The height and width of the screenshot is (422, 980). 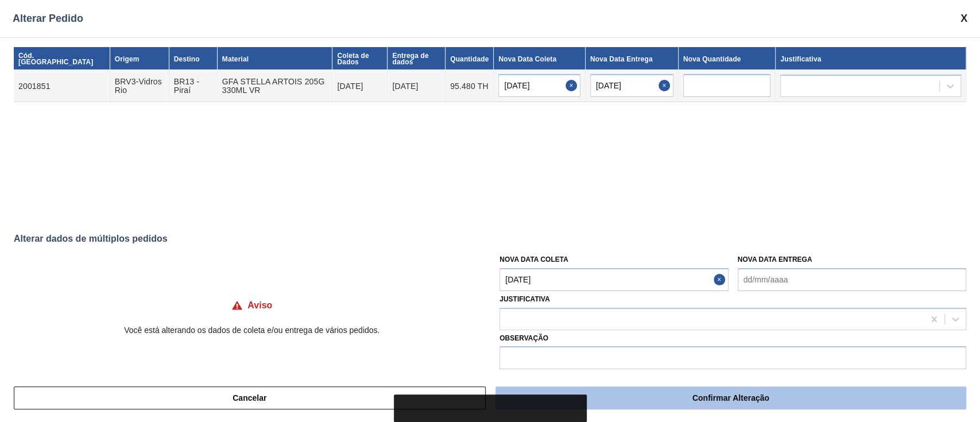 What do you see at coordinates (251, 330) in the screenshot?
I see `font: Você está alterando os dados de coleta e/ou entrega de vários pedidos.` at bounding box center [251, 330].